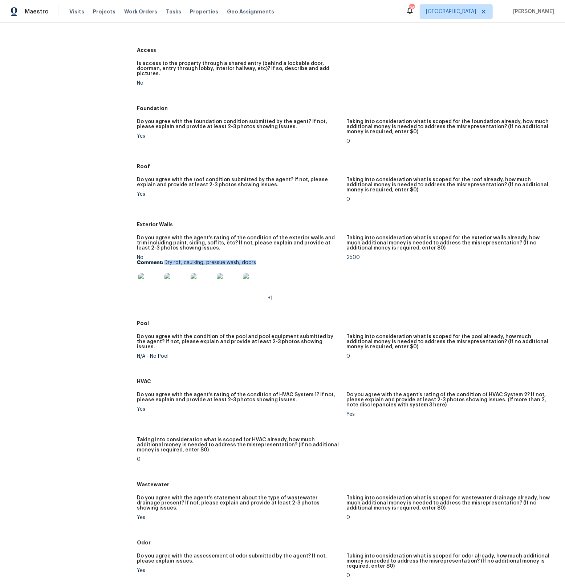 Image resolution: width=565 pixels, height=584 pixels. What do you see at coordinates (449, 342) in the screenshot?
I see `h5: Taking into consideration what is scoped for the pool already, how much additional money is neede...` at bounding box center [449, 342].